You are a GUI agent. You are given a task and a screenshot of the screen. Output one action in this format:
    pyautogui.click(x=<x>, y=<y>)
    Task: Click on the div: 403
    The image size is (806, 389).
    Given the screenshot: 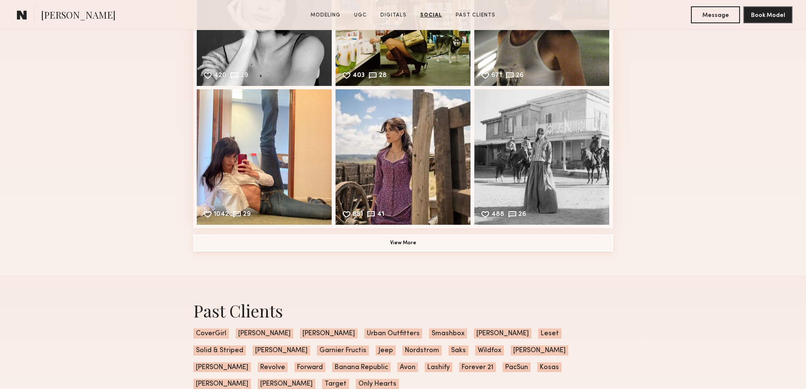 What is the action you would take?
    pyautogui.click(x=358, y=76)
    